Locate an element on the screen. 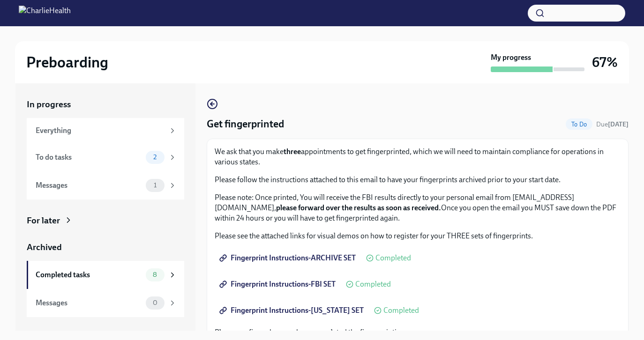  a: For later is located at coordinates (106, 221).